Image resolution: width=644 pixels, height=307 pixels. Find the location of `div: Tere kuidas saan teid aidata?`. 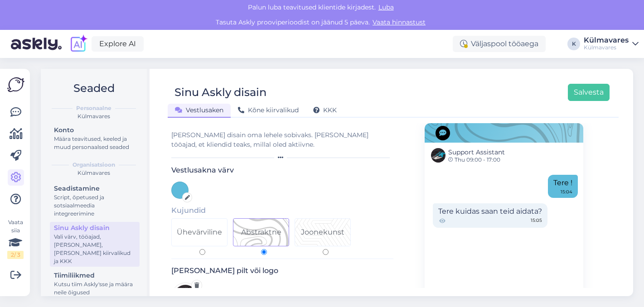

div: Tere kuidas saan teid aidata? is located at coordinates (490, 216).